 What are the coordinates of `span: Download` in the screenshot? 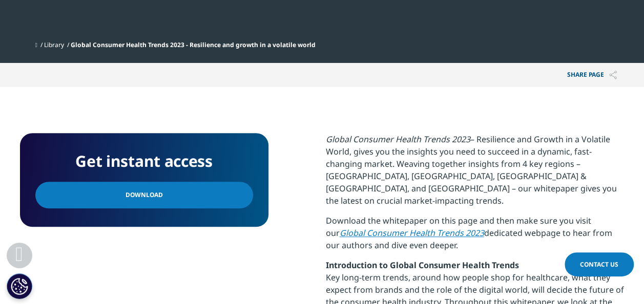 It's located at (144, 195).